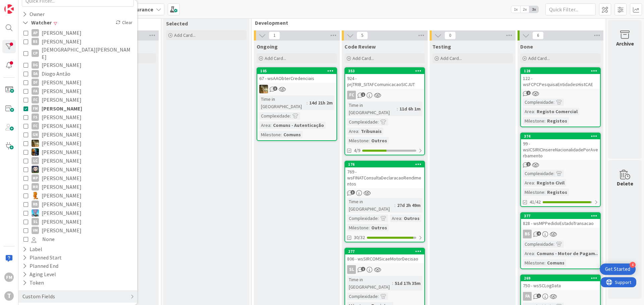 The height and width of the screenshot is (305, 644). I want to click on div: 750 - wsSCLogData, so click(560, 286).